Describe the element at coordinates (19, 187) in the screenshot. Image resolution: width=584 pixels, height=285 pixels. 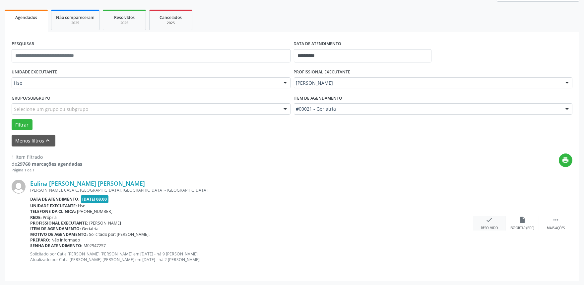
I see `img: img` at that location.